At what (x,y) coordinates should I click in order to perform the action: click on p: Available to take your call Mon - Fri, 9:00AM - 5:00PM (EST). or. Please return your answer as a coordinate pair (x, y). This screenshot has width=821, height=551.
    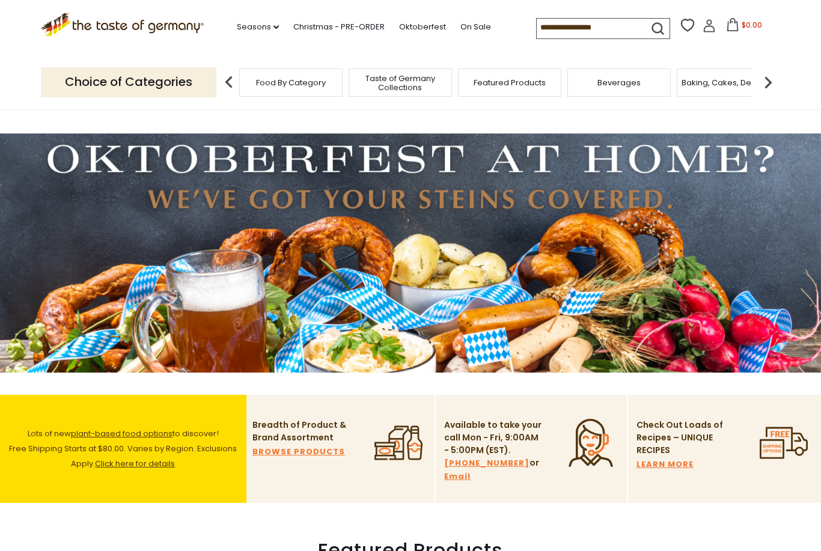
    Looking at the image, I should click on (494, 451).